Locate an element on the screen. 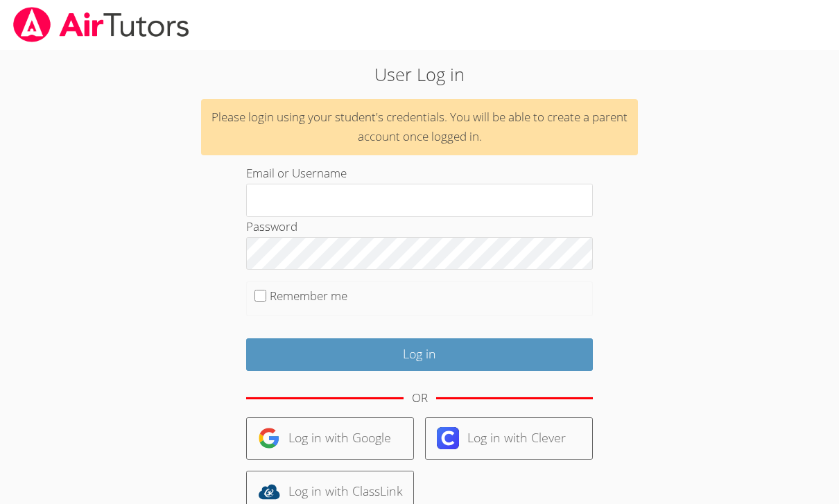  label: Password is located at coordinates (272, 225).